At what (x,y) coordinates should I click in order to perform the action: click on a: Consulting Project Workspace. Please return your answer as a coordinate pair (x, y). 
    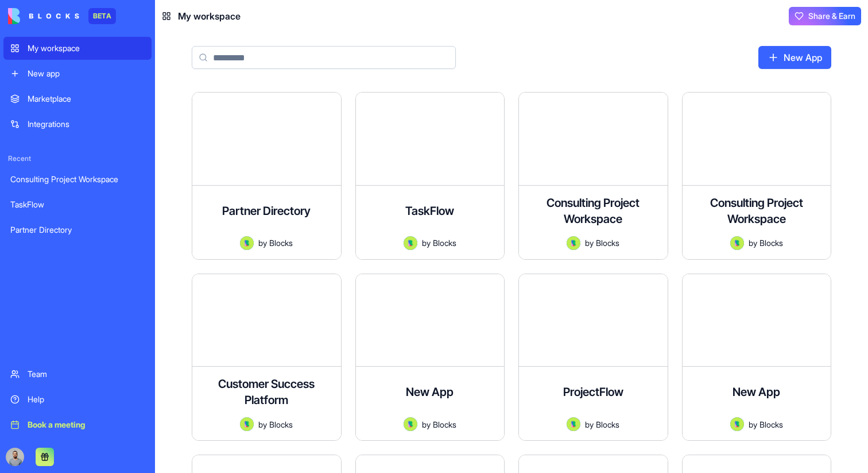
    Looking at the image, I should click on (77, 179).